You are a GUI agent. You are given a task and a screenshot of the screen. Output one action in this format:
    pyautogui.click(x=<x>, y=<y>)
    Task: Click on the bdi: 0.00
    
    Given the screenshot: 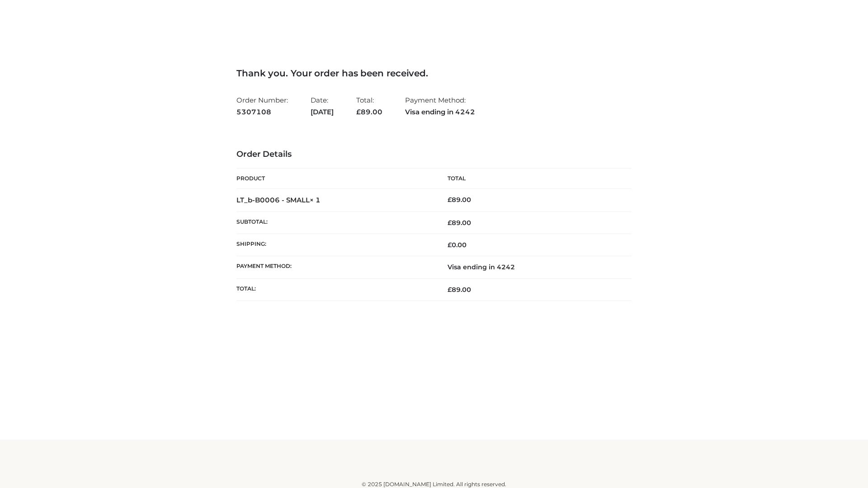 What is the action you would take?
    pyautogui.click(x=457, y=245)
    